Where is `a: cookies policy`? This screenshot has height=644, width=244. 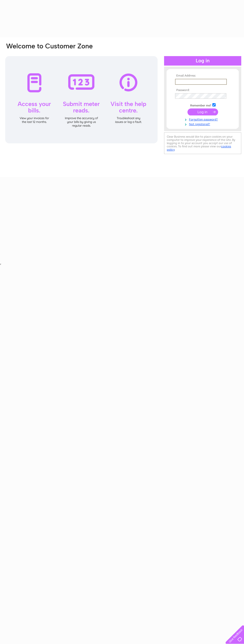 a: cookies policy is located at coordinates (199, 148).